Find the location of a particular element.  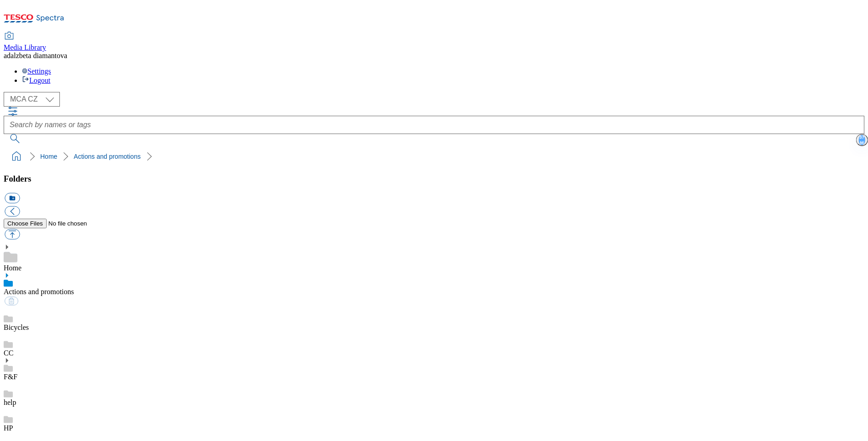

a: Media Library is located at coordinates (25, 42).